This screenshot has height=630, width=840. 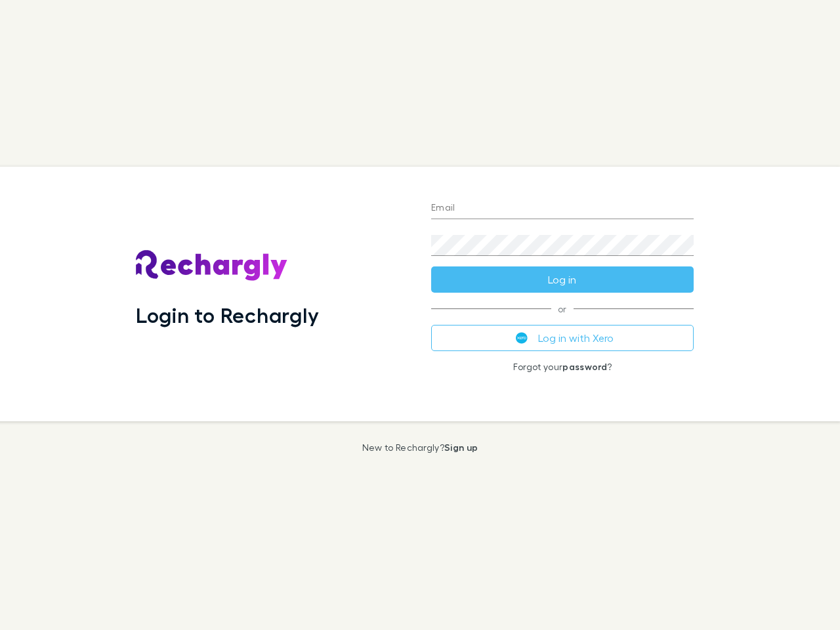 I want to click on a: Sign up, so click(x=461, y=447).